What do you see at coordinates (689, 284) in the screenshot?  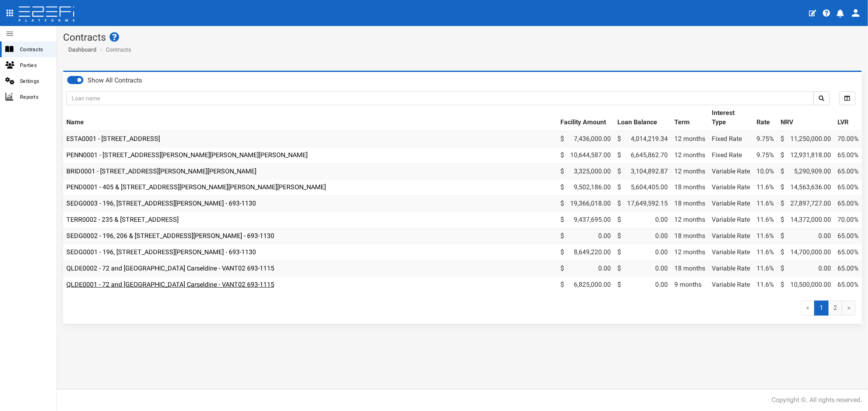 I see `td: 9 months` at bounding box center [689, 284].